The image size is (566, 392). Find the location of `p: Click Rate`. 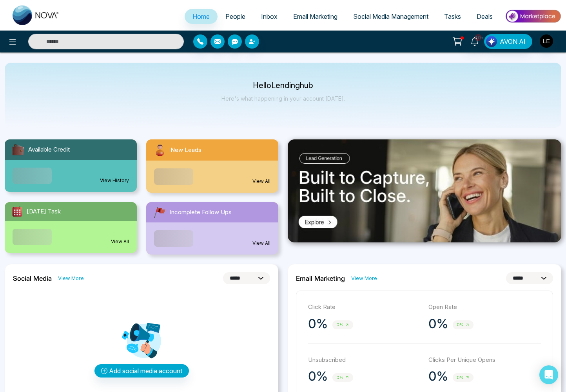

p: Click Rate is located at coordinates (364, 307).